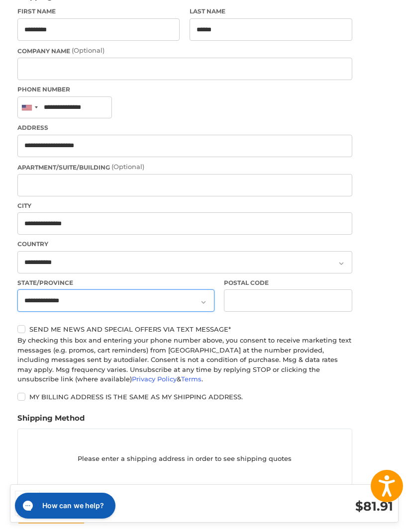  Describe the element at coordinates (184, 360) in the screenshot. I see `div: By checking this box and entering your phone number above, you consent to receive marketing text ...` at that location.